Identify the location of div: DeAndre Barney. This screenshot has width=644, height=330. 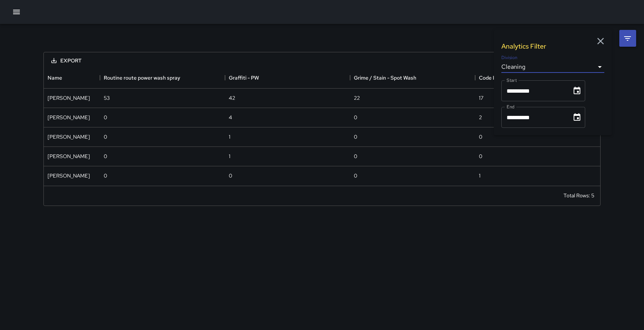
(69, 98).